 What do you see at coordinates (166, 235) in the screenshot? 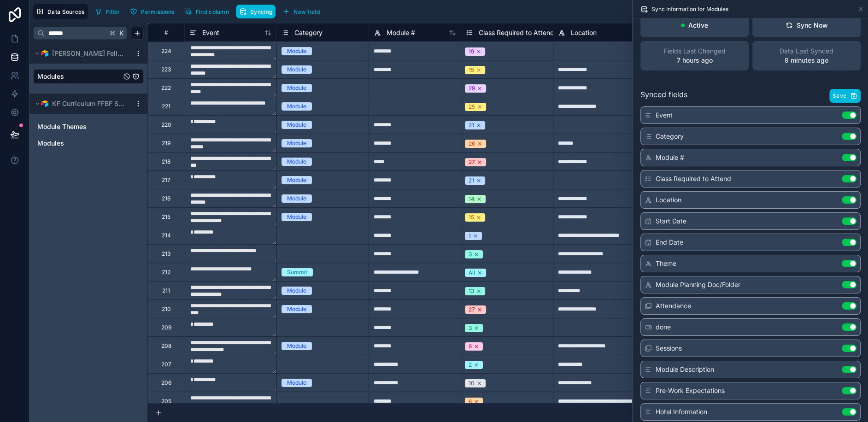
I see `div: 214` at bounding box center [166, 235].